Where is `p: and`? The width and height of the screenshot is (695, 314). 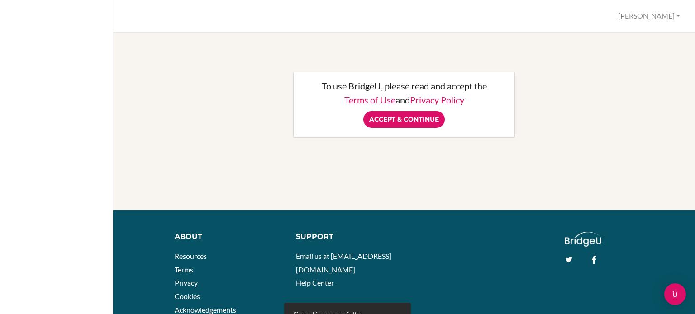 p: and is located at coordinates (404, 100).